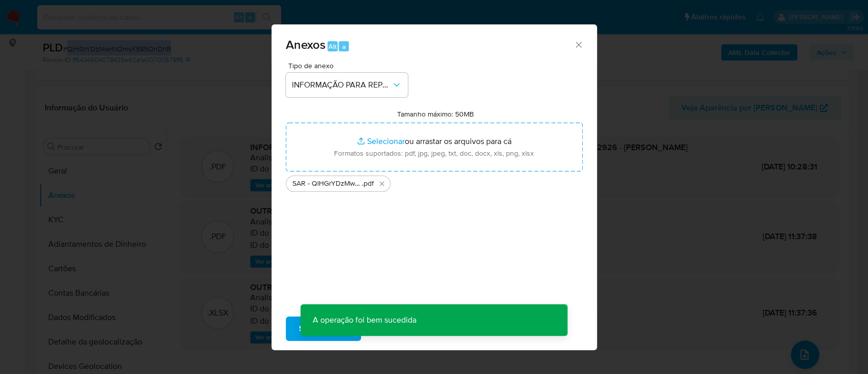 The image size is (868, 374). I want to click on button: Subir arquivo, so click(323, 329).